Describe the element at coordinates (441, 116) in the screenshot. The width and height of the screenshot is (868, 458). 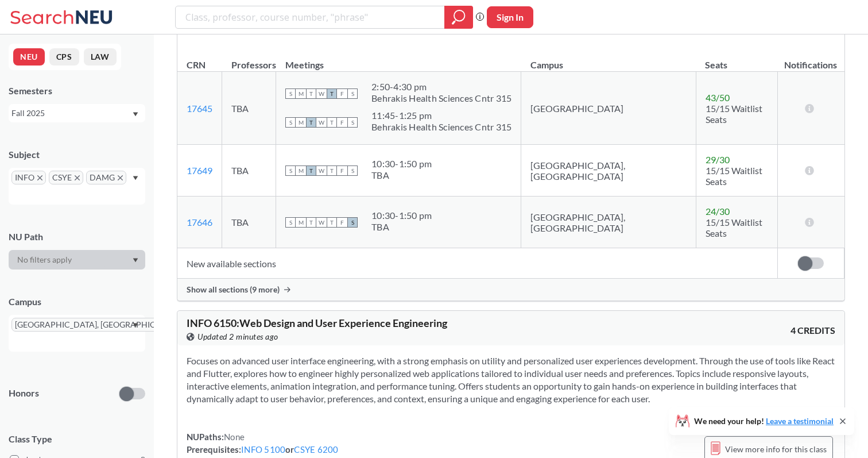
I see `div: 11:45 - 1:25 pm` at that location.